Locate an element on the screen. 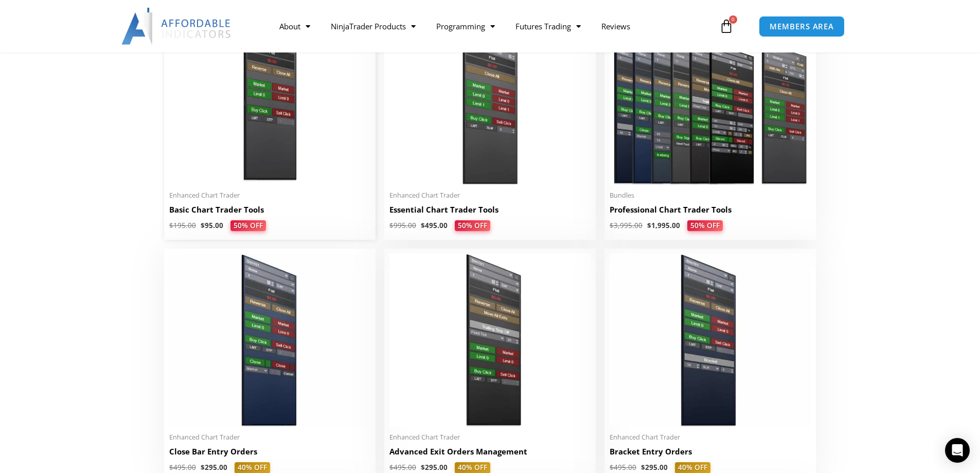  bdi: 995.00 is located at coordinates (403, 225).